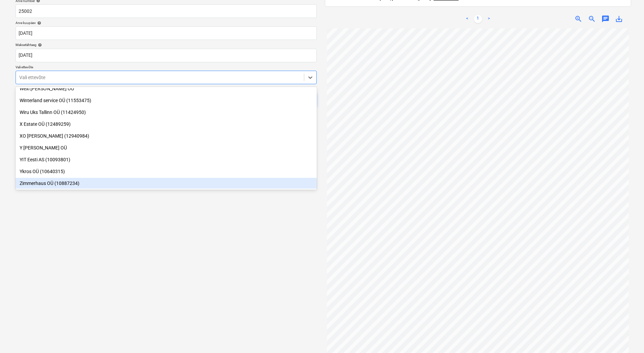 The image size is (644, 353). I want to click on input: Arve number, so click(166, 11).